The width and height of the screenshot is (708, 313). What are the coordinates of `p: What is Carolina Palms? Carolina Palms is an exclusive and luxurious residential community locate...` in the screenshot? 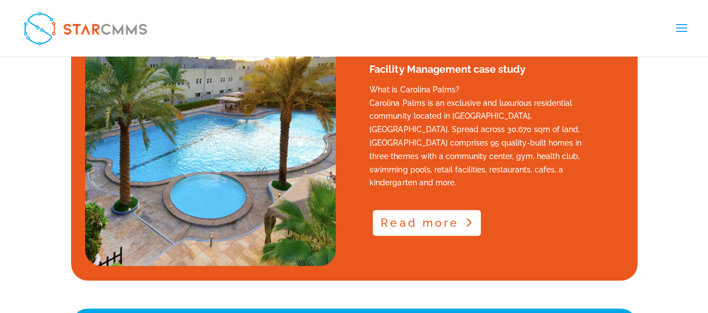 It's located at (476, 137).